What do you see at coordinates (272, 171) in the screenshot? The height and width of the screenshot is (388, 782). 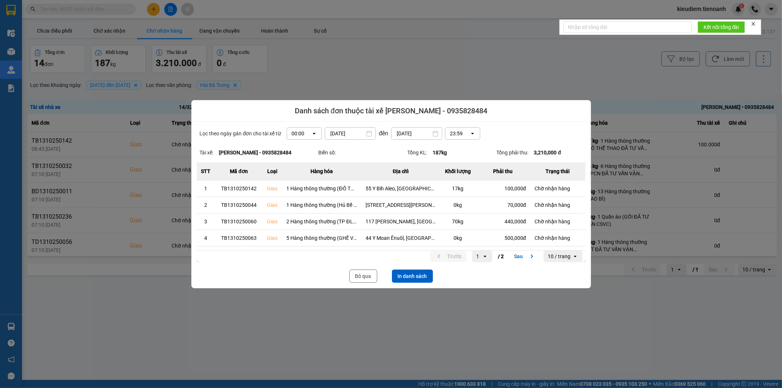 I see `th: Loại` at bounding box center [272, 171].